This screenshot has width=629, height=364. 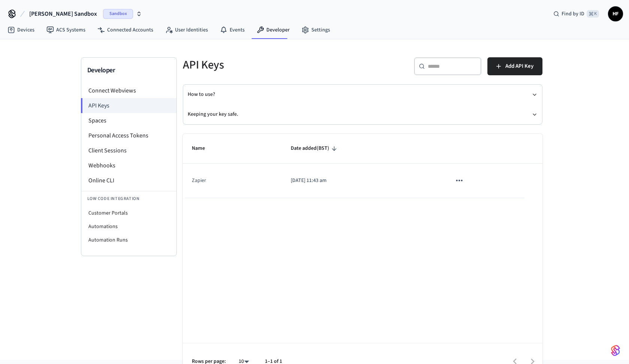 I want to click on a: Devices, so click(x=21, y=30).